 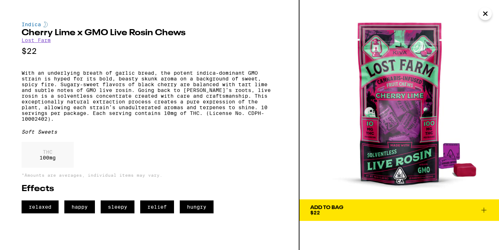 I want to click on p: $22, so click(x=149, y=51).